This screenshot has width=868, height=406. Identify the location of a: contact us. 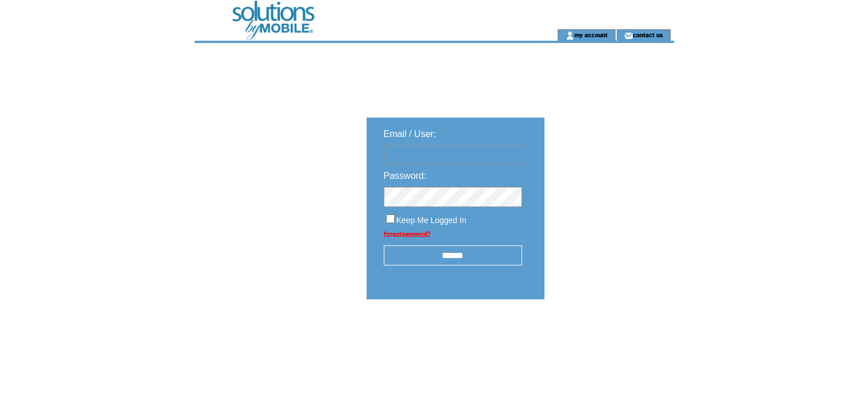
(648, 35).